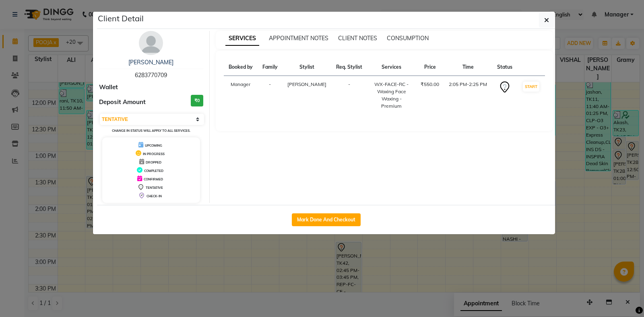 The image size is (644, 317). What do you see at coordinates (505, 67) in the screenshot?
I see `th: Status` at bounding box center [505, 67].